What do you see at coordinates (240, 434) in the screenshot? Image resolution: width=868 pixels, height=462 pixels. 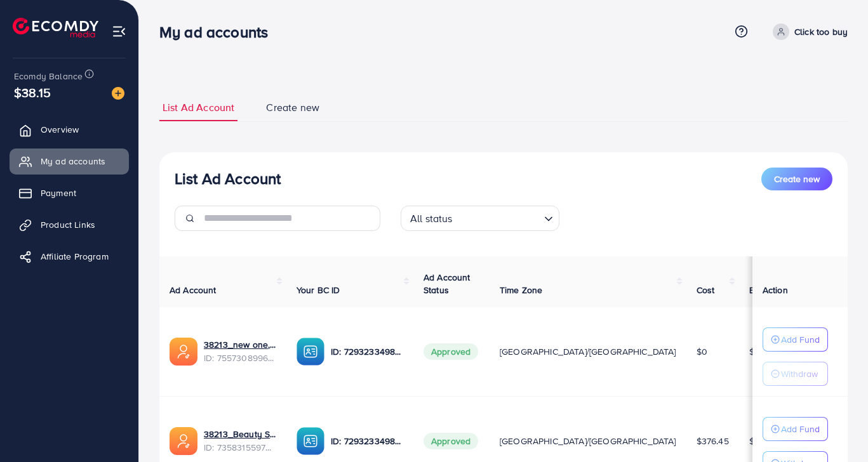 I see `a: 38213_Beauty Soft_1713241368242` at bounding box center [240, 434].